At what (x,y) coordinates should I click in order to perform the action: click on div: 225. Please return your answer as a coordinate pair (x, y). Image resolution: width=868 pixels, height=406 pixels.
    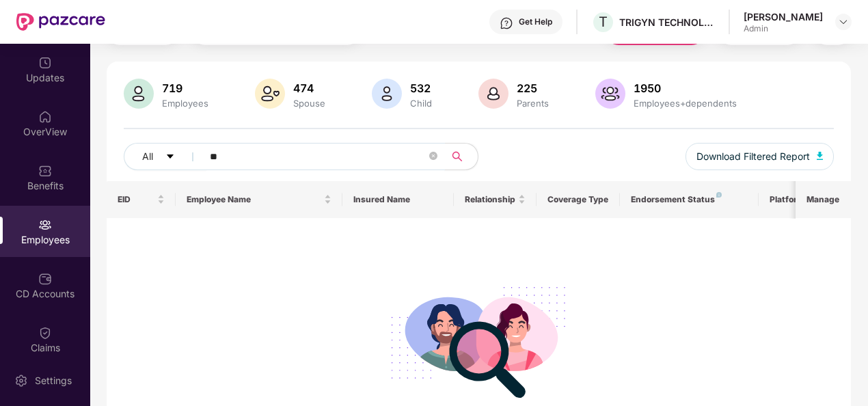
    Looking at the image, I should click on (532, 88).